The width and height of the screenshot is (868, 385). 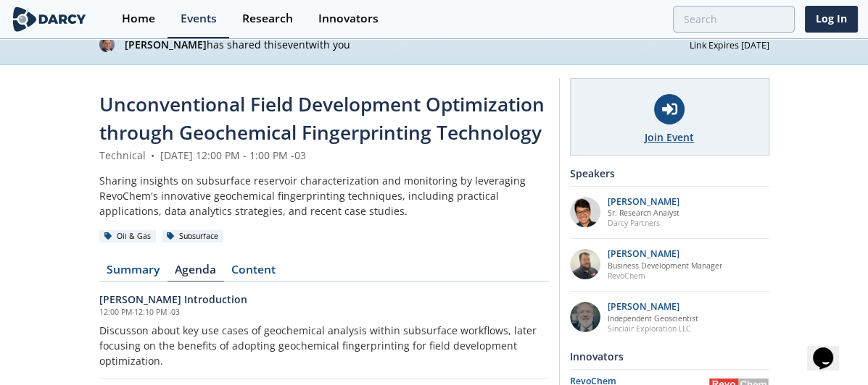 What do you see at coordinates (324, 195) in the screenshot?
I see `div: Sharing insights on subsurface reservoir characterization and monitoring by leveraging RevoChem's...` at bounding box center [324, 195].